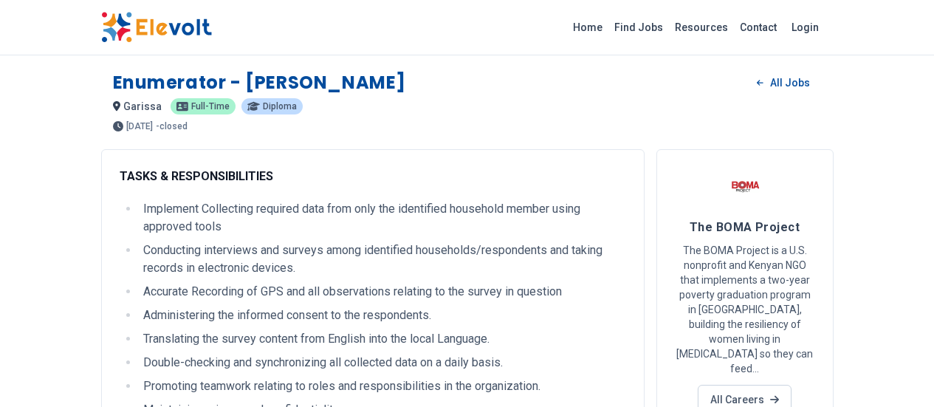 This screenshot has height=407, width=934. What do you see at coordinates (383, 386) in the screenshot?
I see `li: Promoting teamwork relating to roles and responsibilities in the organization.` at bounding box center [383, 386].